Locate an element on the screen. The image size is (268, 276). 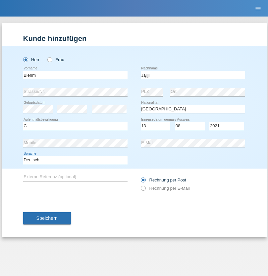
label: Rechnung per E-Mail is located at coordinates (165, 188).